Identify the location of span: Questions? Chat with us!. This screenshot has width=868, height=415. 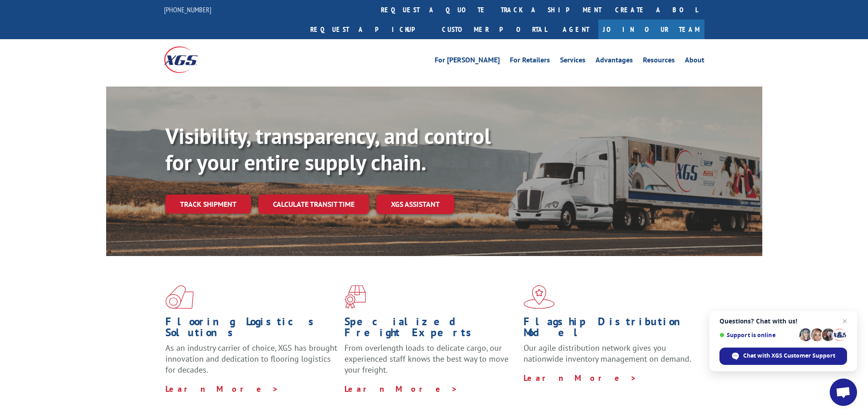
(783, 321).